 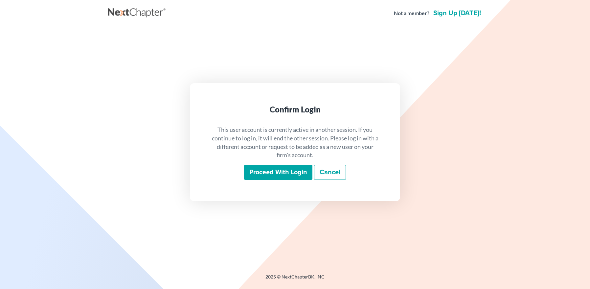 What do you see at coordinates (295, 109) in the screenshot?
I see `div: Confirm Login` at bounding box center [295, 109].